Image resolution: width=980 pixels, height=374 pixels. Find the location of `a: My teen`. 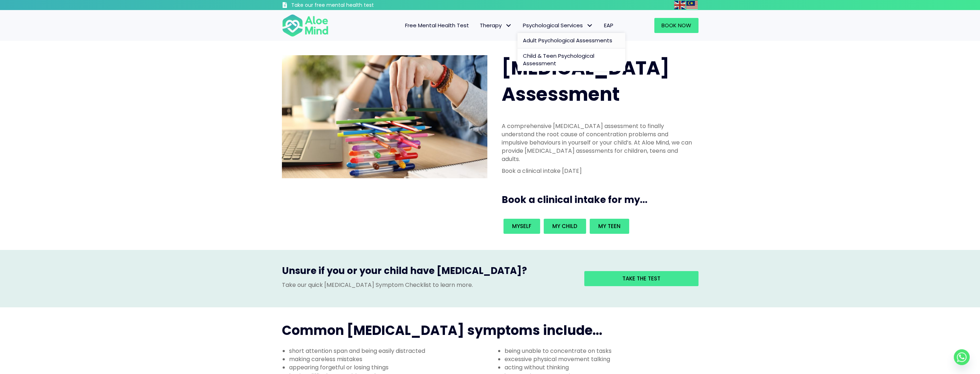

a: My teen is located at coordinates (609, 226).